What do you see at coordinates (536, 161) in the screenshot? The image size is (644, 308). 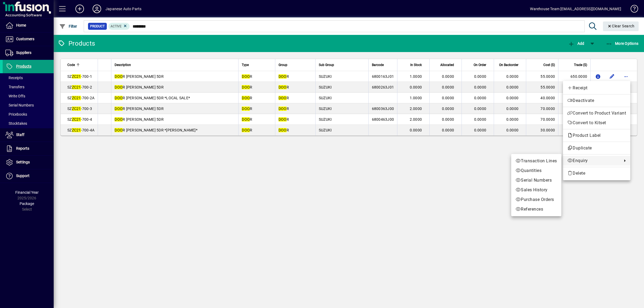 I see `span: Transaction Lines` at bounding box center [536, 161].